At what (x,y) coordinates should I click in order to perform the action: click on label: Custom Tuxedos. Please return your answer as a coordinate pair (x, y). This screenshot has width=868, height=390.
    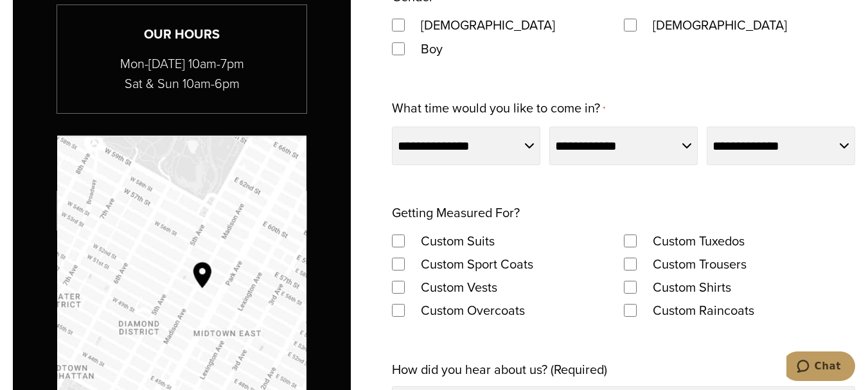
    Looking at the image, I should click on (699, 241).